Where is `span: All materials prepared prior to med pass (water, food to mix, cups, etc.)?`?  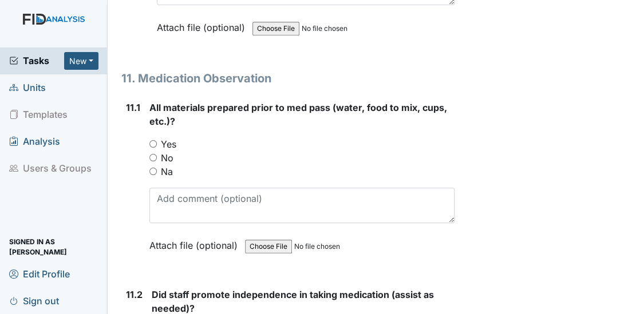
span: All materials prepared prior to med pass (water, food to mix, cups, etc.)? is located at coordinates (298, 115).